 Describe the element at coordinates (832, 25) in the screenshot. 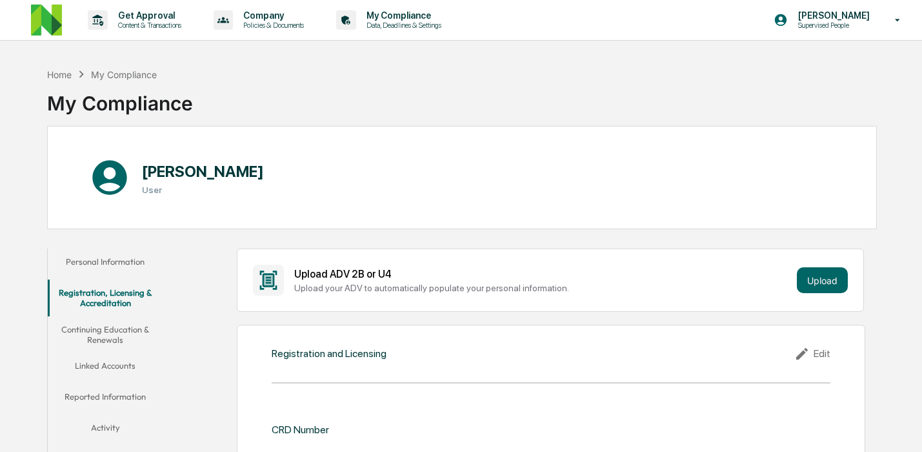

I see `p: Supervised People` at that location.